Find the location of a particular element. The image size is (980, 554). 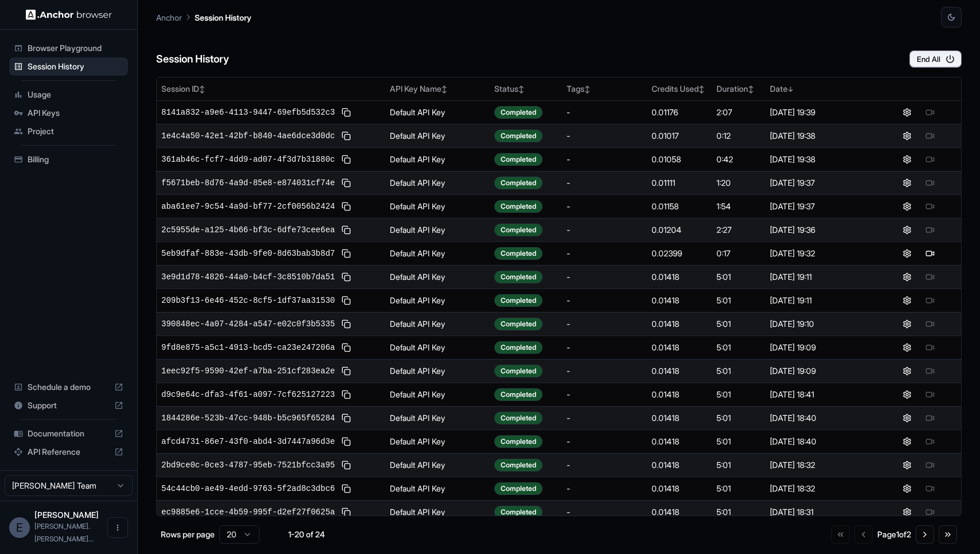

div: API Keys is located at coordinates (68, 113).